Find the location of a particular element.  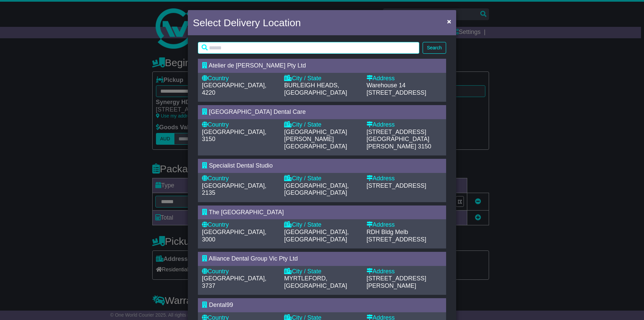

button: Search is located at coordinates (434, 48).